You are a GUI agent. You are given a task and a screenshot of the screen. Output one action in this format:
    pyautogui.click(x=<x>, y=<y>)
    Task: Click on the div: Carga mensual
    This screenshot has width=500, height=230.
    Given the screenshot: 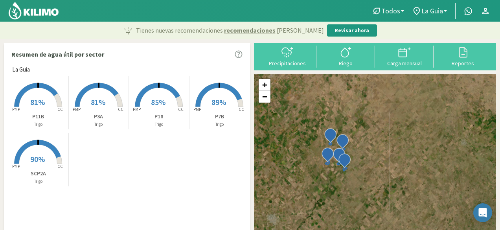 What is the action you would take?
    pyautogui.click(x=404, y=63)
    